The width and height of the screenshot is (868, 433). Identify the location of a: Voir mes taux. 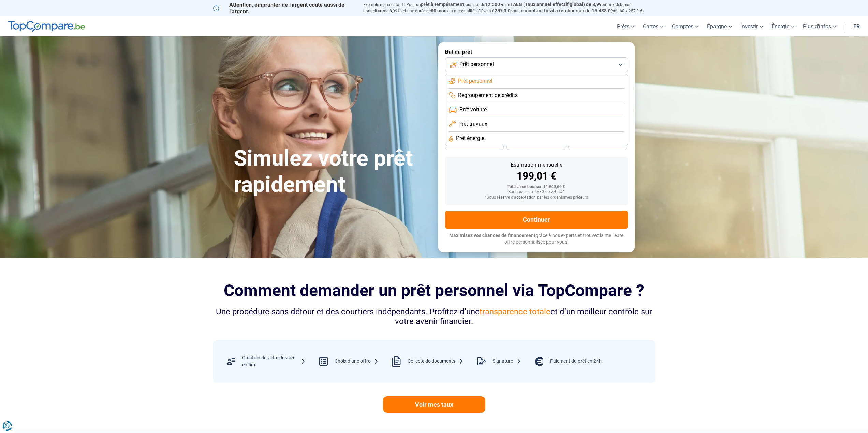
(434, 405).